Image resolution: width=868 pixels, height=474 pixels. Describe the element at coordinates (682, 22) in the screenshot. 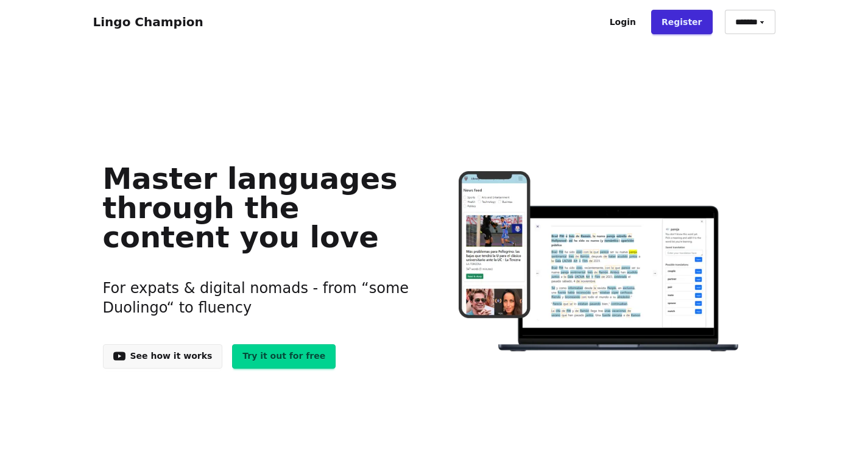

I see `a: Register` at that location.